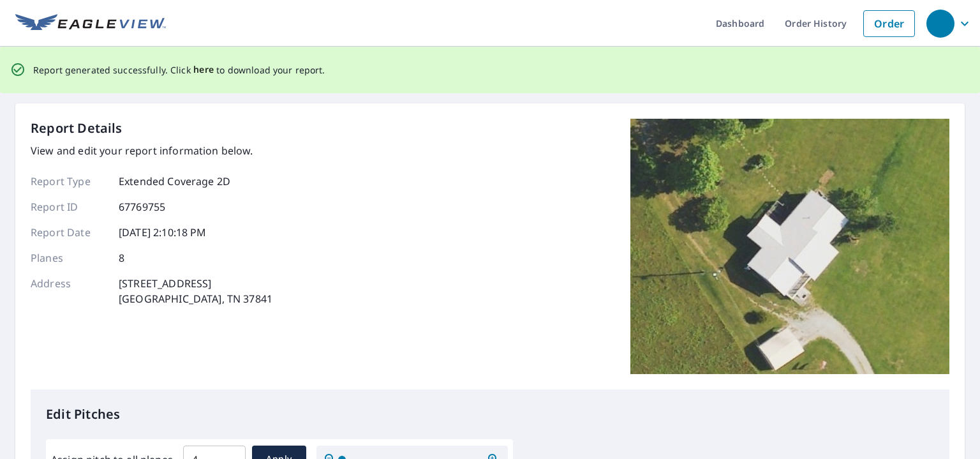  I want to click on img: EV Logo, so click(90, 24).